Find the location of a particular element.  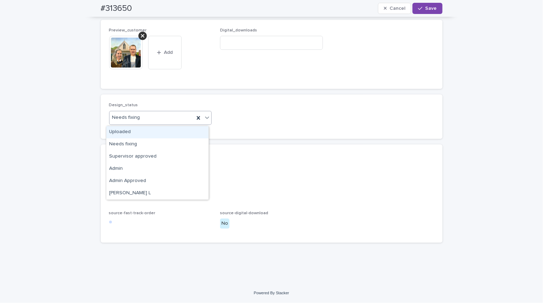

span: source-fast-track-order is located at coordinates (132, 213).